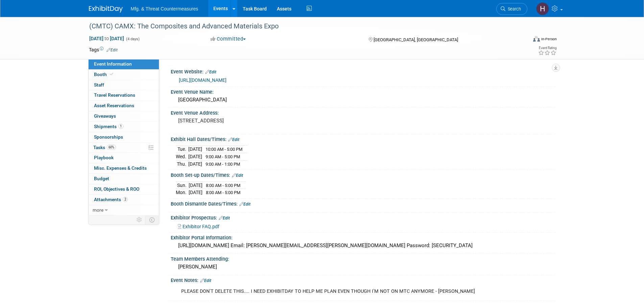  What do you see at coordinates (99, 85) in the screenshot?
I see `span: Staff` at bounding box center [99, 85].